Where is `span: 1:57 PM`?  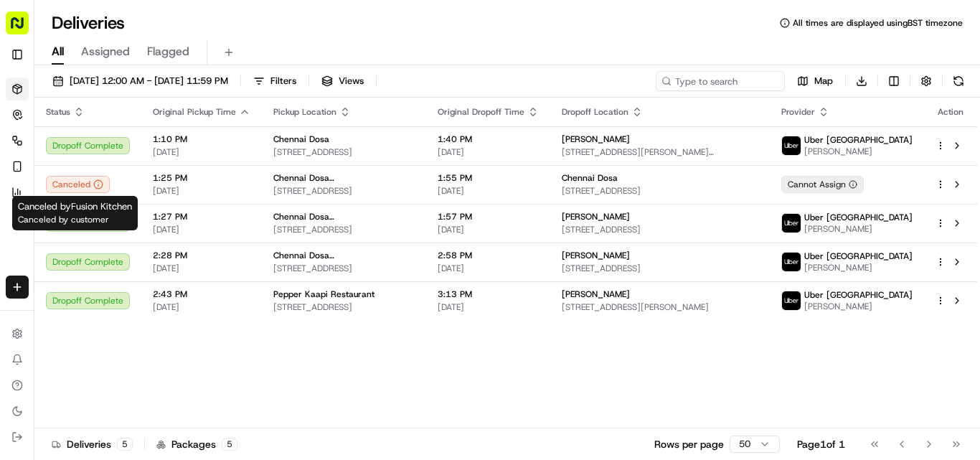
span: 1:57 PM is located at coordinates (488, 217).